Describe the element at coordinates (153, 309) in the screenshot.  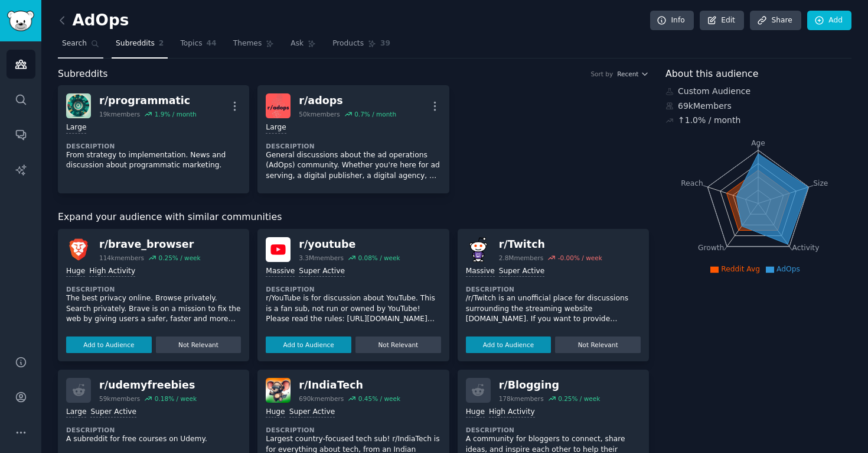
I see `p: The best privacy online. Browse privately. Search privately. Brave is on a mission to fix the web...` at that location.